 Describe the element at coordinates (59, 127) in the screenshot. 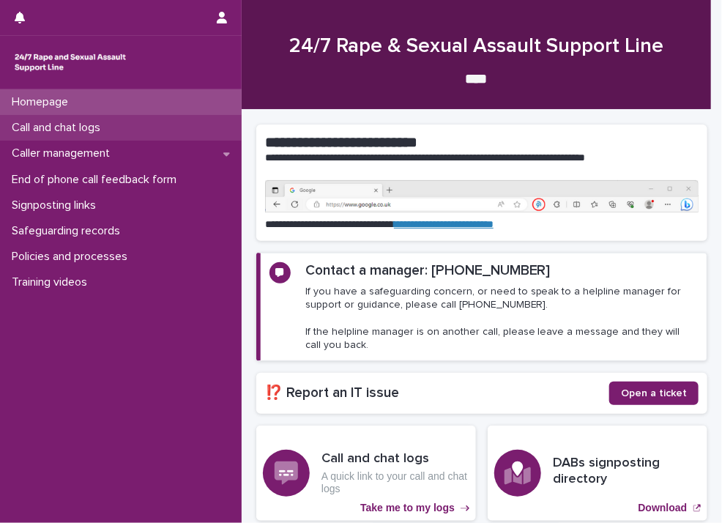

I see `p: Call and chat logs` at that location.